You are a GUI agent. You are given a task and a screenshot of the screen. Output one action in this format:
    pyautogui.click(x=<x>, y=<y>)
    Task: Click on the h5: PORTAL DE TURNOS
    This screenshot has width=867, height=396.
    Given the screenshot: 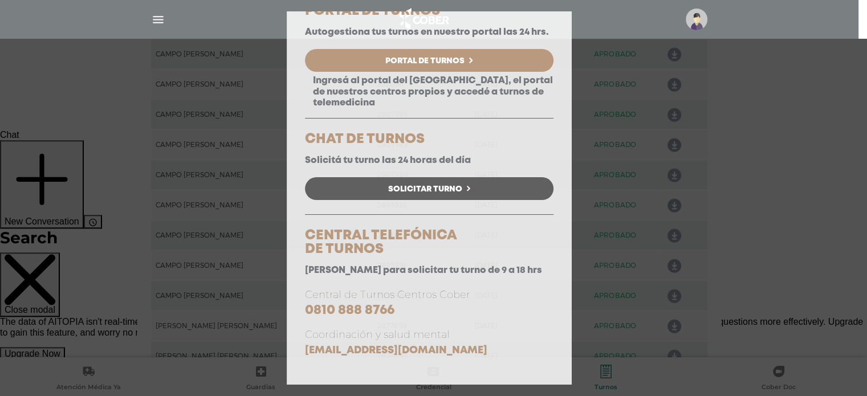 What is the action you would take?
    pyautogui.click(x=429, y=11)
    